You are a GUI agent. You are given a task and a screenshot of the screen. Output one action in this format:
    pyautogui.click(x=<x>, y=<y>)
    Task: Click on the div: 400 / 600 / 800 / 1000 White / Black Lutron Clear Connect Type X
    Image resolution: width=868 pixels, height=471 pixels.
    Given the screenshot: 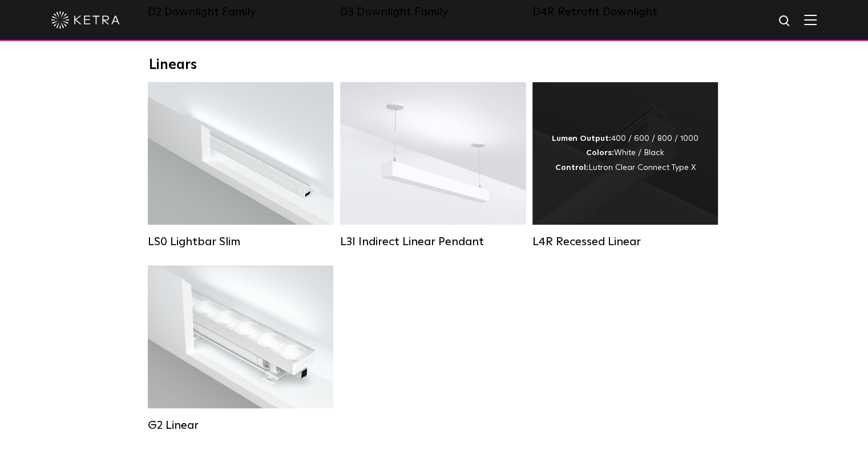 What is the action you would take?
    pyautogui.click(x=625, y=154)
    